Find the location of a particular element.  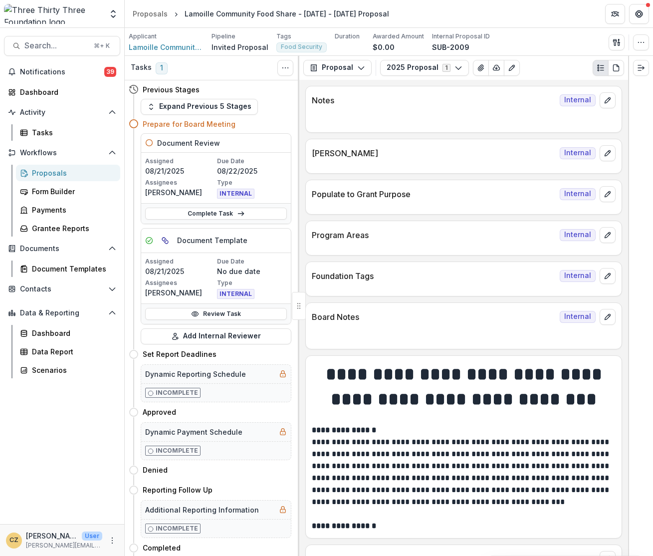

span: 39 is located at coordinates (110, 72).